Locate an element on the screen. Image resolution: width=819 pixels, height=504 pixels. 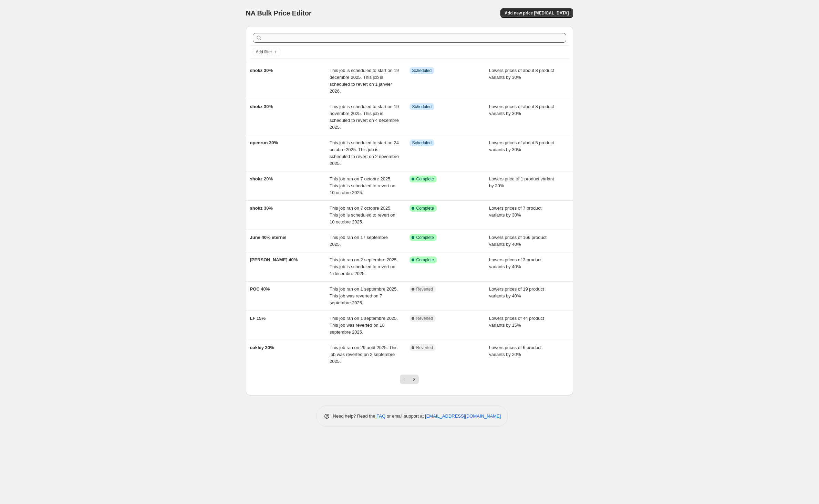
span: POC 40% is located at coordinates (260, 289).